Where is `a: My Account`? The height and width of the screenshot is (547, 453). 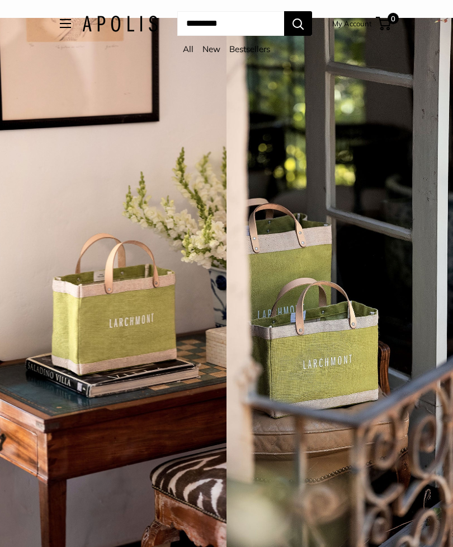
a: My Account is located at coordinates (352, 24).